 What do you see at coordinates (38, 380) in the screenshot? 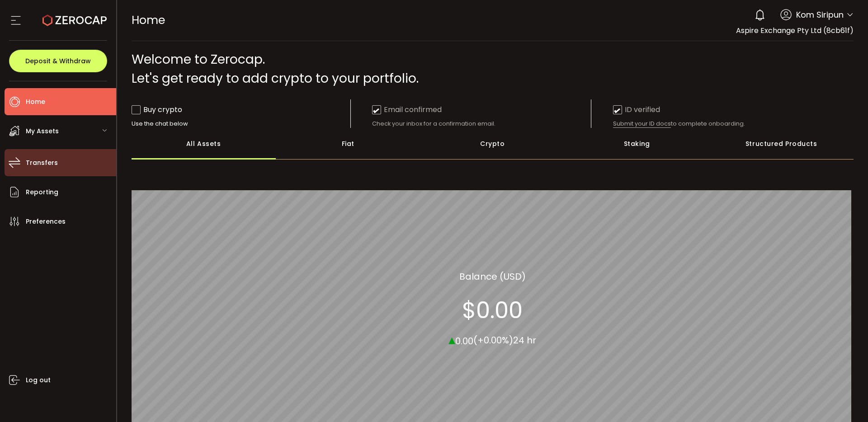
I see `span: Log out` at bounding box center [38, 380].